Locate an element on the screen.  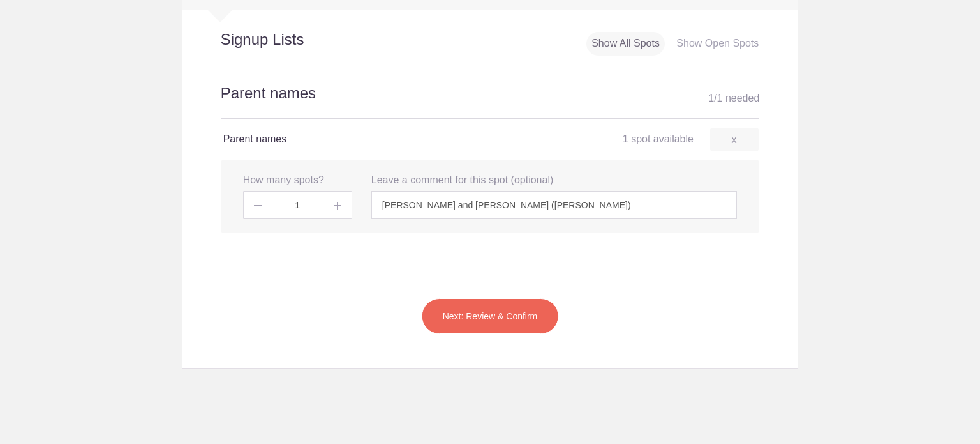
div: Show All Spots is located at coordinates (625, 43).